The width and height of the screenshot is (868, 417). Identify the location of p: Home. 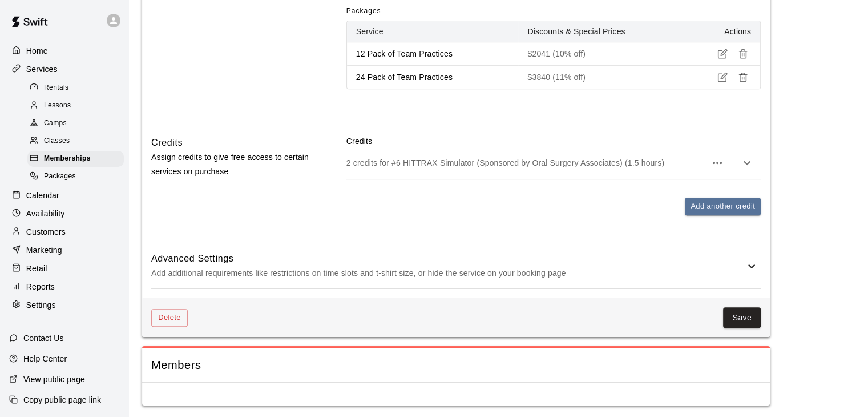
(37, 51).